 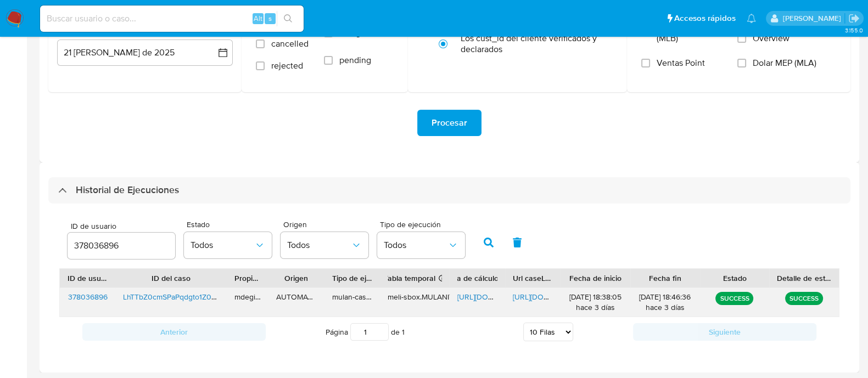 What do you see at coordinates (854, 18) in the screenshot?
I see `a: Salir` at bounding box center [854, 18].